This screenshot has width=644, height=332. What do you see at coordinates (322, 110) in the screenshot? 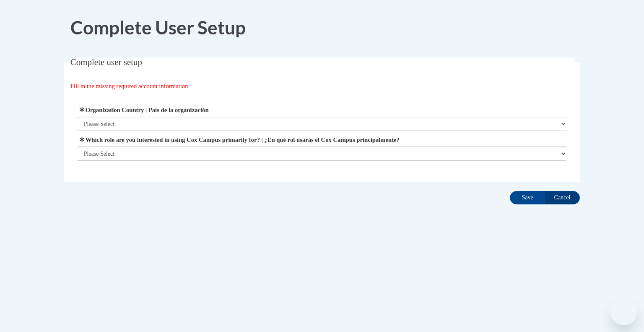
I see `label: Organization Country | País de la organización` at bounding box center [322, 110].